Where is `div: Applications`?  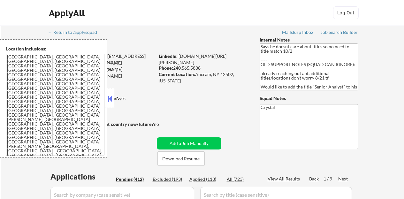
div: Applications is located at coordinates (82, 177).